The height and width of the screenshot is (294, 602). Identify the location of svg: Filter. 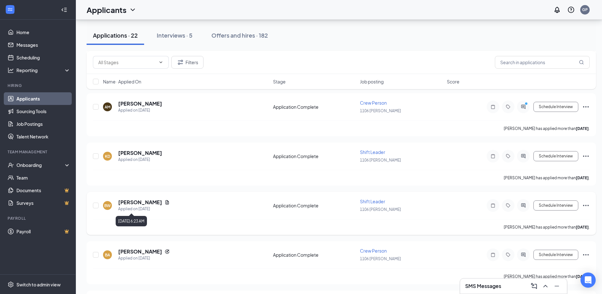
(180, 62).